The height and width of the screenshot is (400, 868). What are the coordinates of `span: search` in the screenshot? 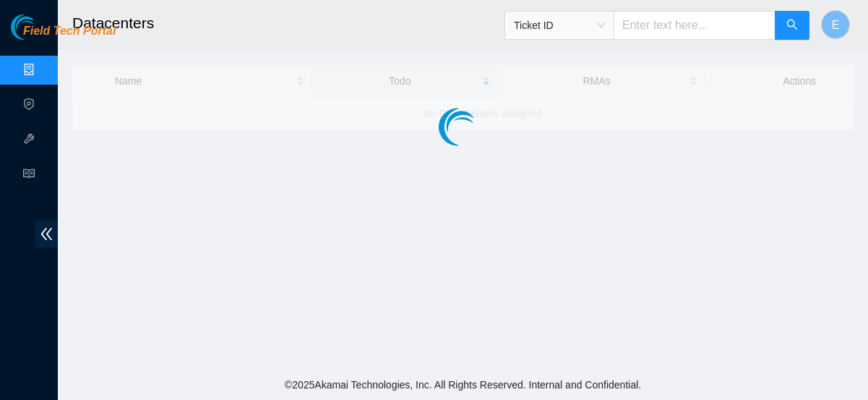 It's located at (793, 26).